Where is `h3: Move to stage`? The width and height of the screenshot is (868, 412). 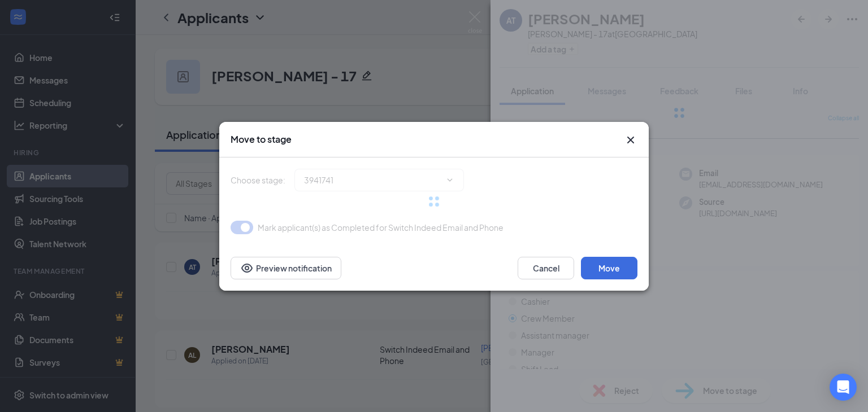
h3: Move to stage is located at coordinates (261, 139).